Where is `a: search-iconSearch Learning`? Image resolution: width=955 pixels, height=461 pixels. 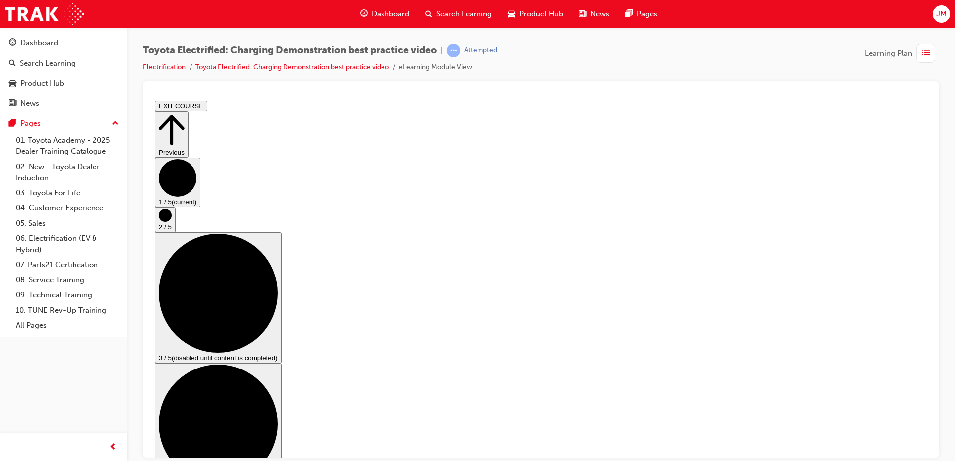
a: search-iconSearch Learning is located at coordinates (459, 14).